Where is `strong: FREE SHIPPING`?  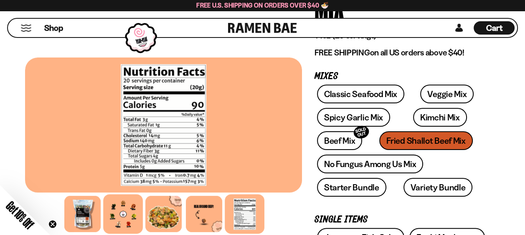 strong: FREE SHIPPING is located at coordinates (342, 53).